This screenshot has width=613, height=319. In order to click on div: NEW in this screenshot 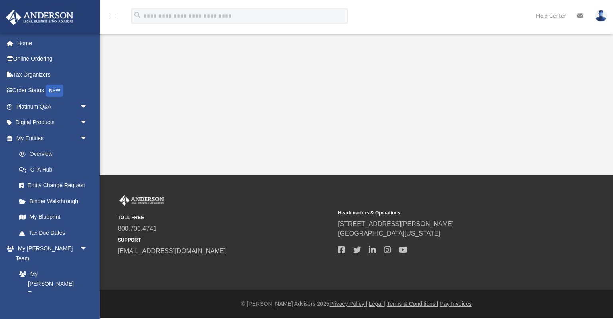, I will do `click(55, 91)`.